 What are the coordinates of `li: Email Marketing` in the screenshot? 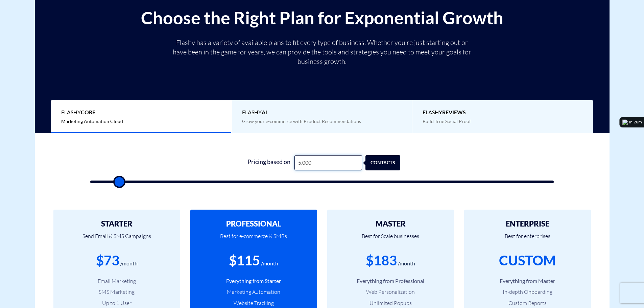 It's located at (117, 281).